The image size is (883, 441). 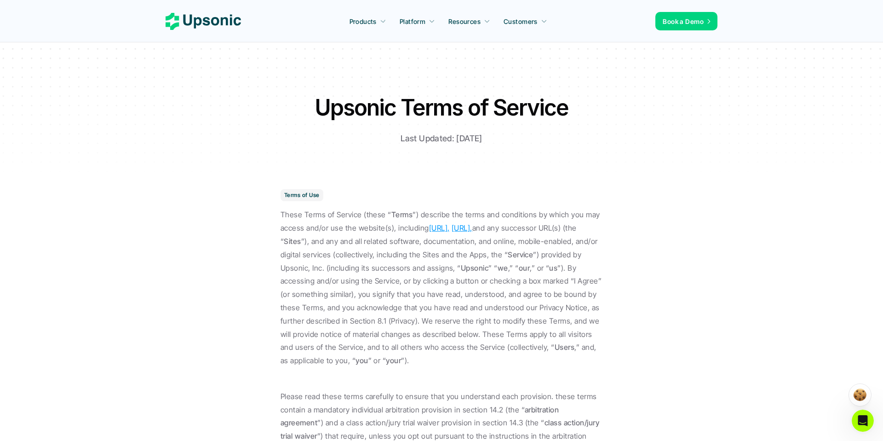 What do you see at coordinates (413, 21) in the screenshot?
I see `p: Platform` at bounding box center [413, 21].